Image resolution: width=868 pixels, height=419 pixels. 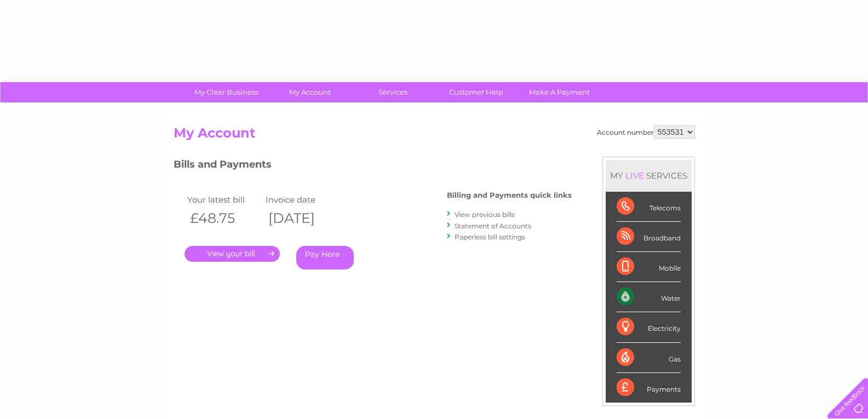 What do you see at coordinates (302, 199) in the screenshot?
I see `td: Invoice date` at bounding box center [302, 199].